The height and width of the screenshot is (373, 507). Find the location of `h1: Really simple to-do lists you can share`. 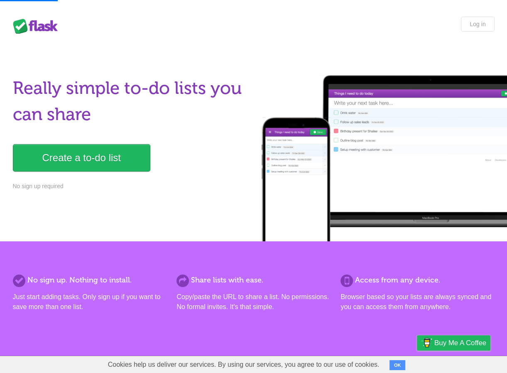

h1: Really simple to-do lists you can share is located at coordinates (131, 101).